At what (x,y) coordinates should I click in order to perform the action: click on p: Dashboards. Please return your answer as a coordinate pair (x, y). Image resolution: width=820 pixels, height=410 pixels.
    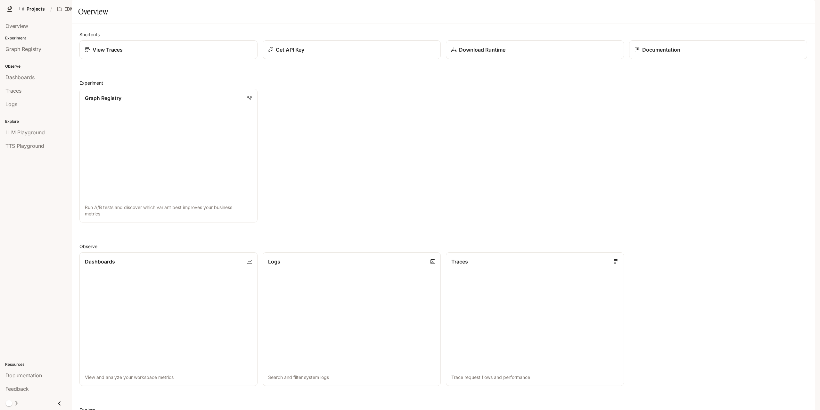
    Looking at the image, I should click on (100, 261).